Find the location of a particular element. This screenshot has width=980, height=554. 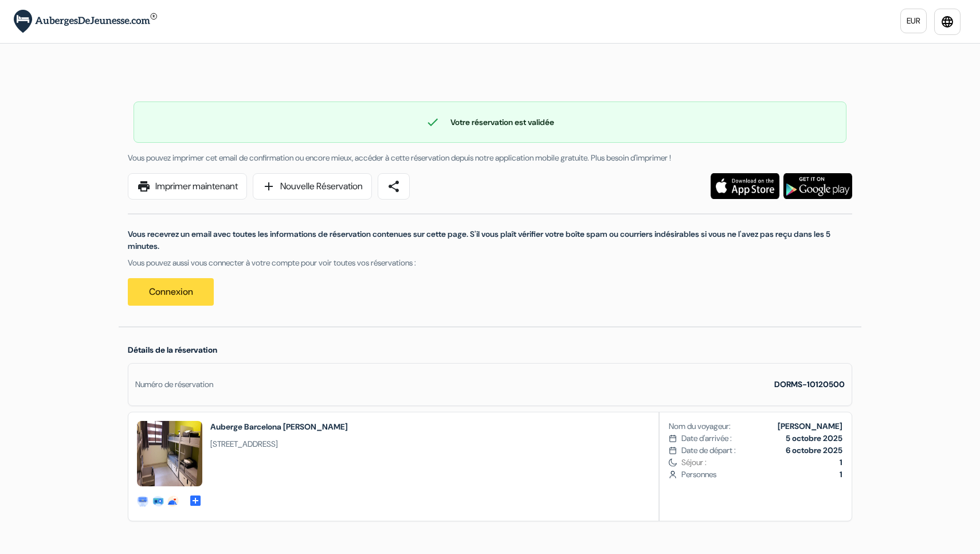

i: language is located at coordinates (947, 22).